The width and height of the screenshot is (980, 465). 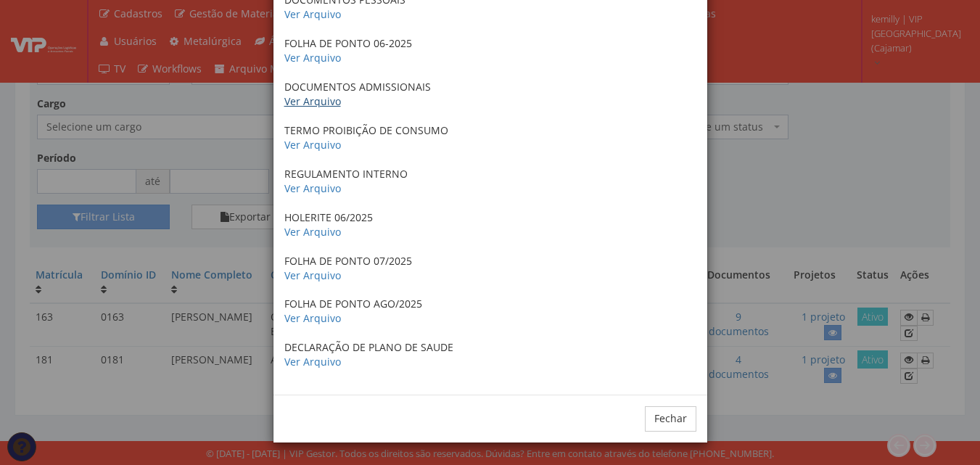 What do you see at coordinates (490, 51) in the screenshot?
I see `p: FOLHA DE PONTO 06-2025` at bounding box center [490, 51].